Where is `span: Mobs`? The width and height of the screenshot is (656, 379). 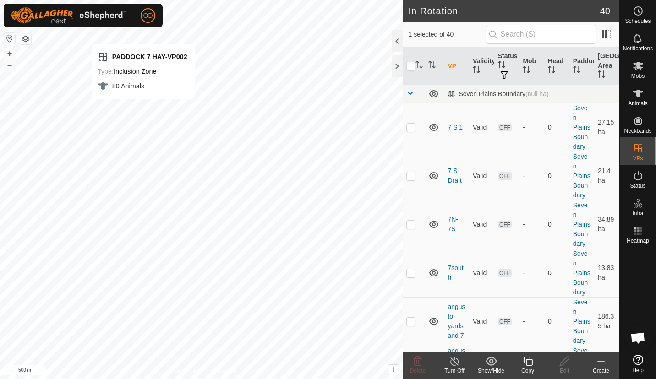 span: Mobs is located at coordinates (638, 76).